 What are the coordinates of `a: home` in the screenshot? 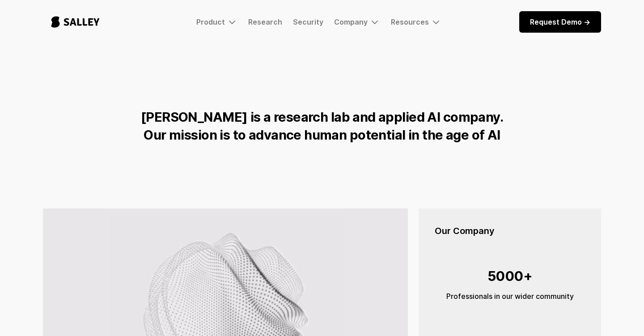 It's located at (75, 22).